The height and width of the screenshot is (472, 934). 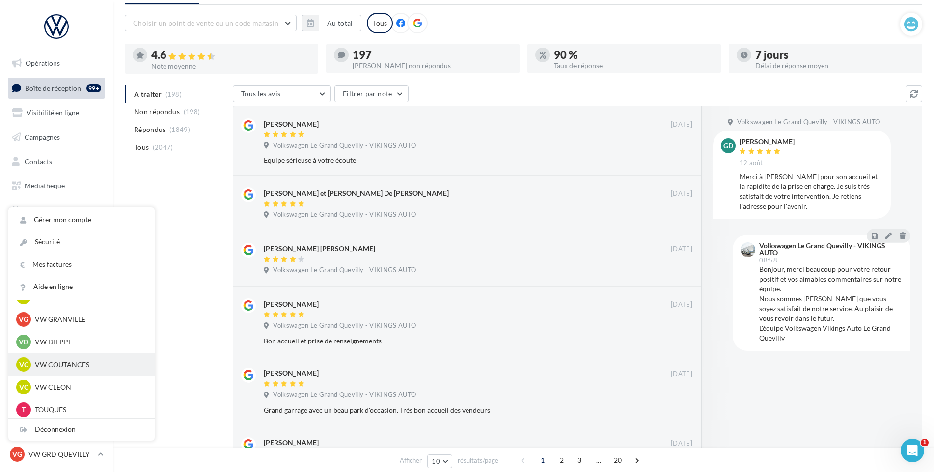 I want to click on div: Déconnexion, so click(x=82, y=430).